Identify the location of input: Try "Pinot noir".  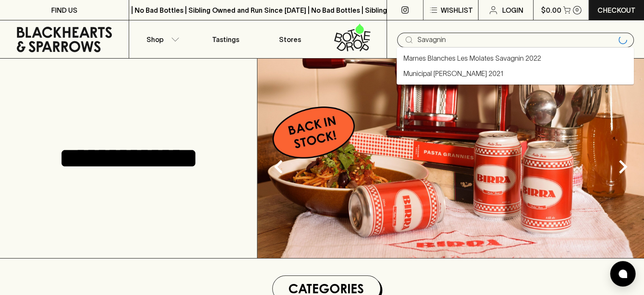
(516, 40).